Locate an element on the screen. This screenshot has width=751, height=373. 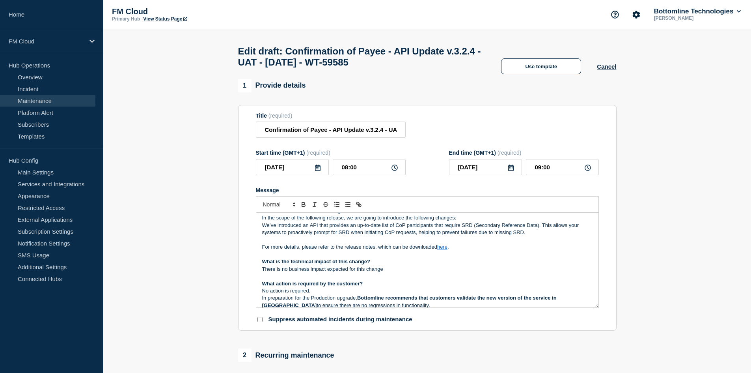
p: No action is required. is located at coordinates (427, 291).